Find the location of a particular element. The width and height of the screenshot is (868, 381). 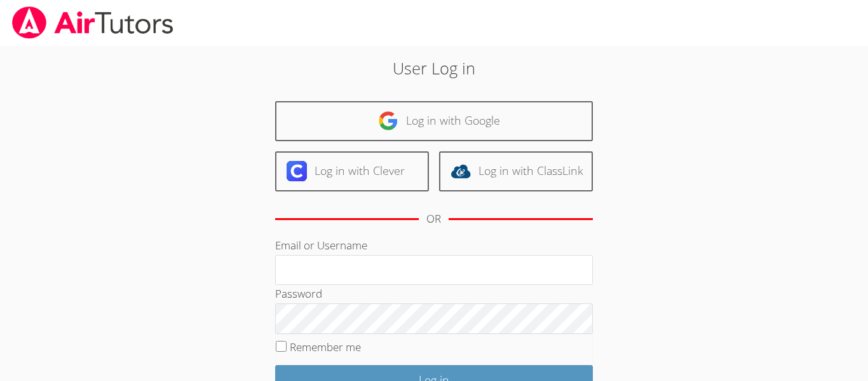

img: google-logo-50288ca7cdecda66e5e0955fdab243c47b7ad437acaf1139b6f446037453330a.svg is located at coordinates (388, 121).